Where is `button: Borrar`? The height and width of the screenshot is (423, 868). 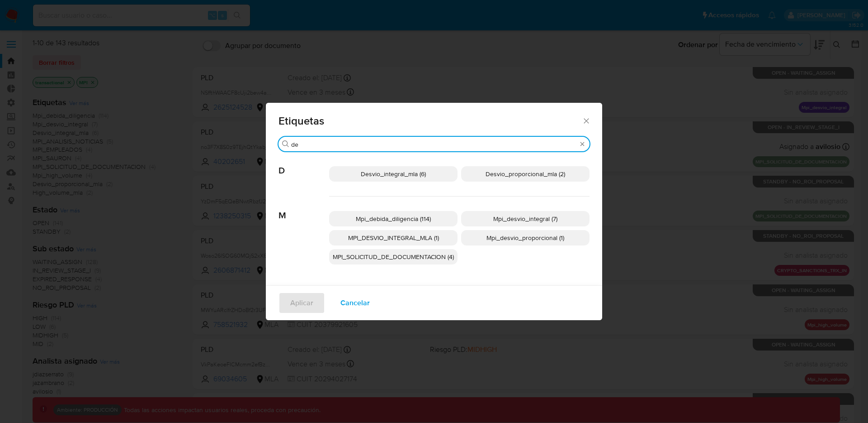
button: Borrar is located at coordinates (583, 144).